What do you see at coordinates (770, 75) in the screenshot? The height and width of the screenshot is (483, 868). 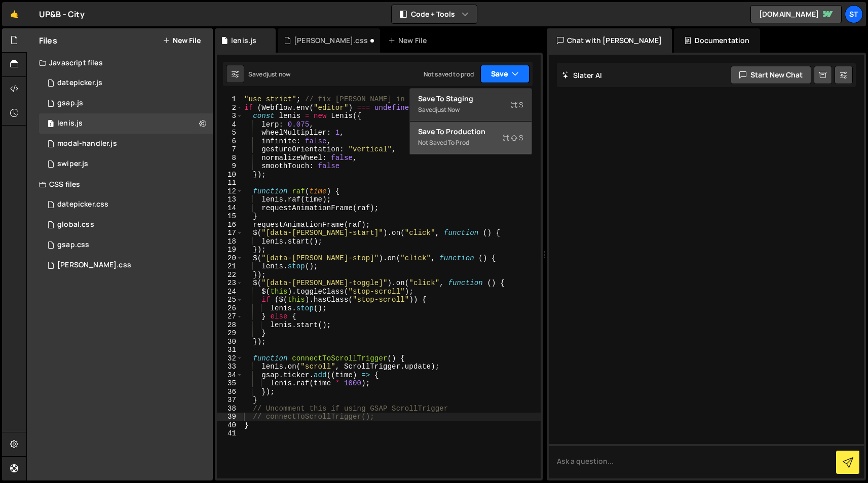 I see `button: Start new chat` at bounding box center [770, 75].